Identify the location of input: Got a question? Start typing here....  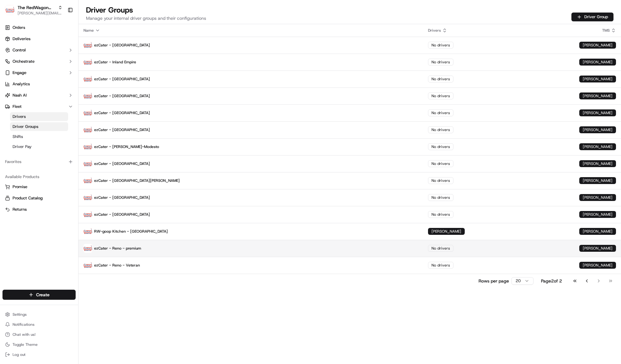
(64, 43).